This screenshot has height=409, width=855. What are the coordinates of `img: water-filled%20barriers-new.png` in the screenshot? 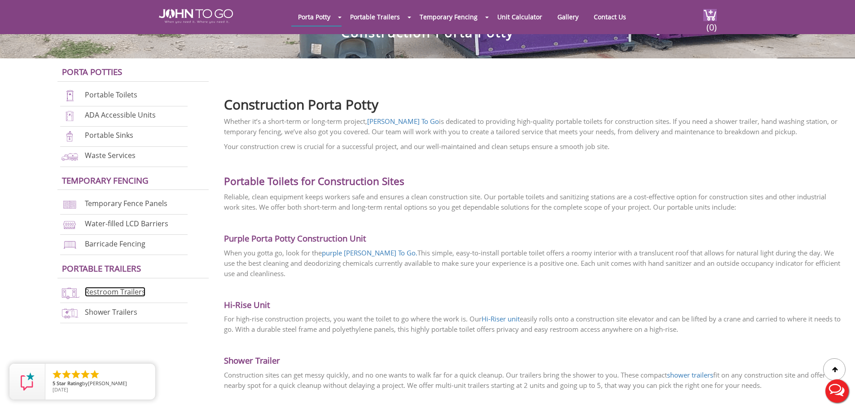 It's located at (70, 224).